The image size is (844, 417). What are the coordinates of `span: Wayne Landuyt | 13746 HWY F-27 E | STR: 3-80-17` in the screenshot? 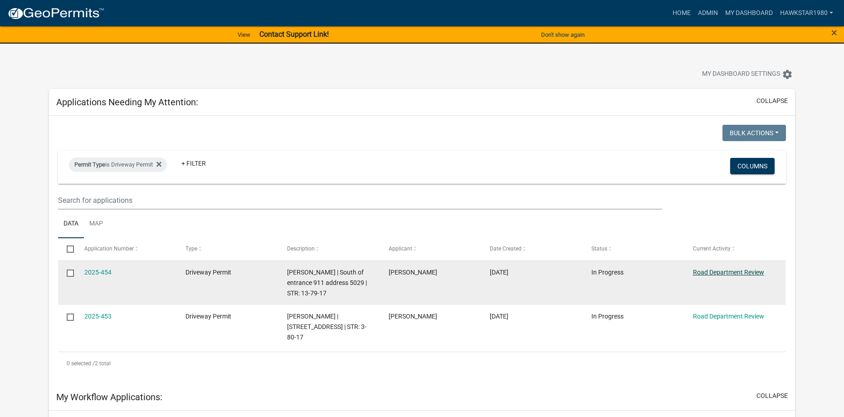 It's located at (327, 327).